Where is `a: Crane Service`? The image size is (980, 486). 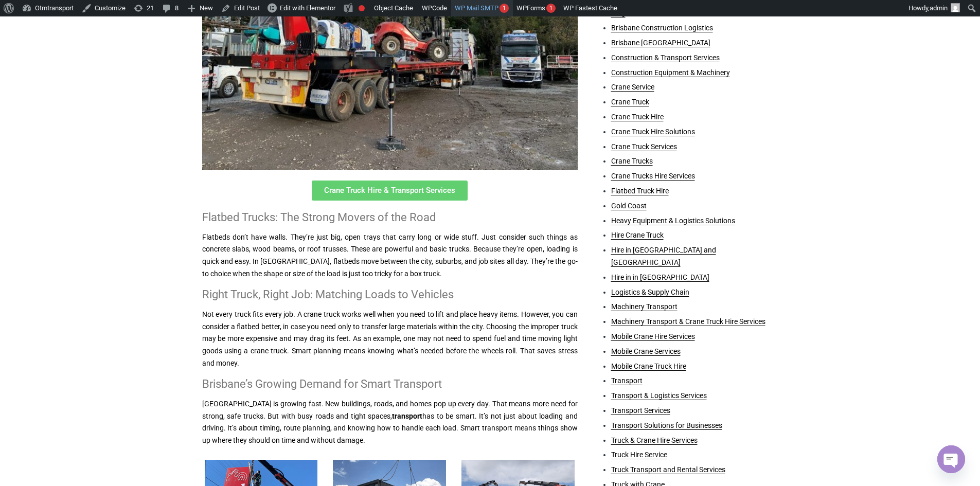 a: Crane Service is located at coordinates (632, 87).